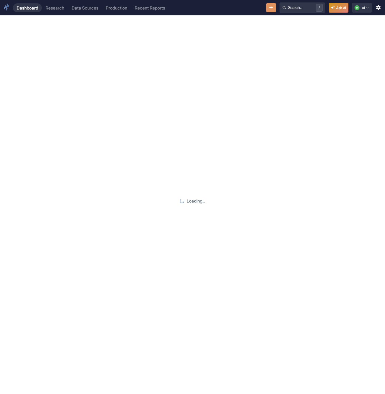 The image size is (385, 394). What do you see at coordinates (85, 8) in the screenshot?
I see `div: Data Sources` at bounding box center [85, 8].